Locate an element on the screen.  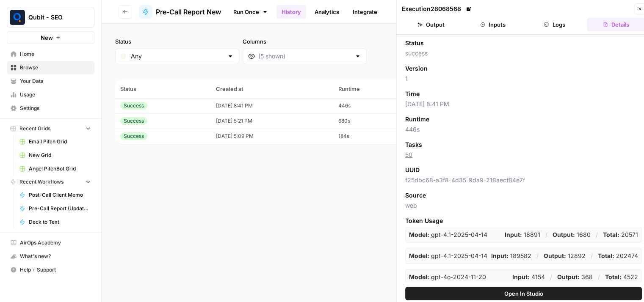
th: Status is located at coordinates (163, 89).